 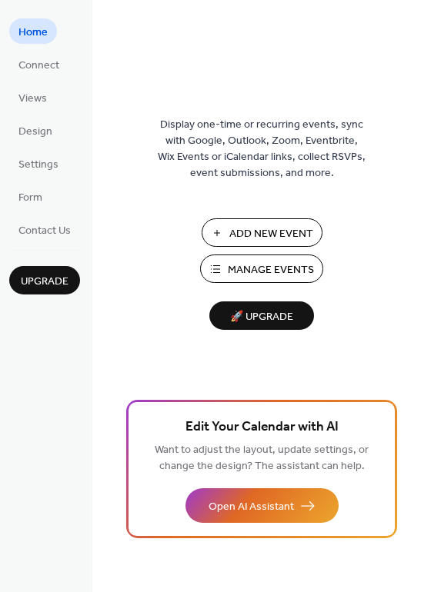 What do you see at coordinates (251, 507) in the screenshot?
I see `span: Open AI Assistant` at bounding box center [251, 507].